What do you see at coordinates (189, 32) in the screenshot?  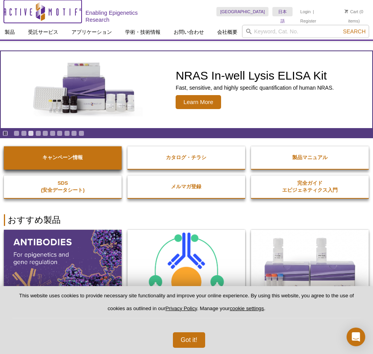 I see `a: お問い合わせ` at bounding box center [189, 32].